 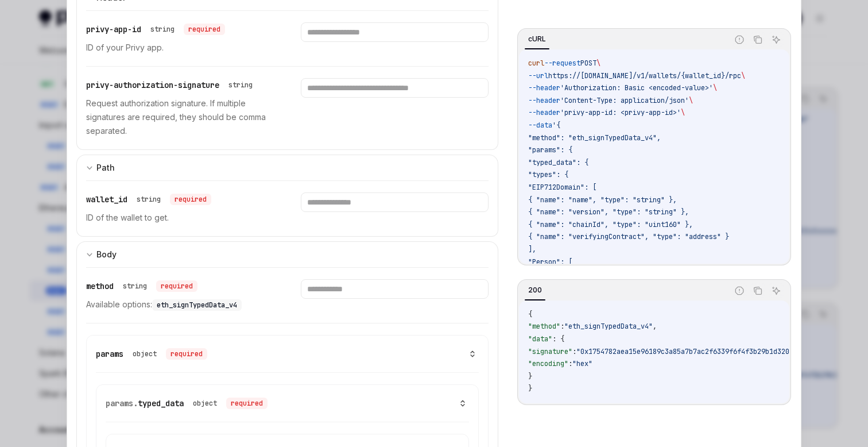 I want to click on span: --request, so click(x=562, y=63).